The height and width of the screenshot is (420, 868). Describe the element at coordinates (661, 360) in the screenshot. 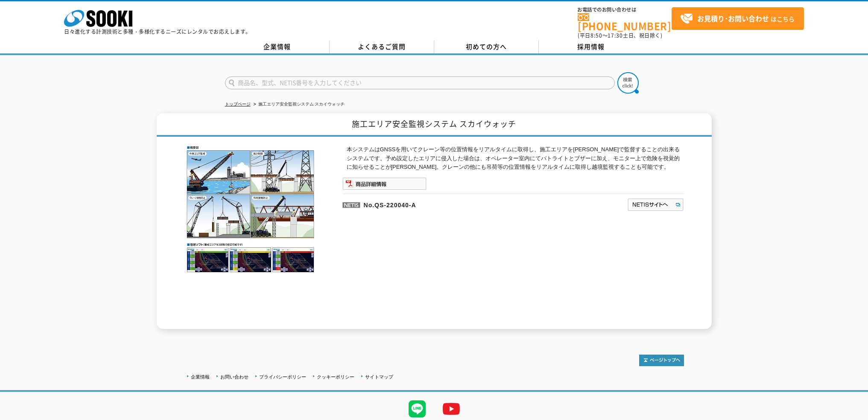

I see `img: トップページへ` at that location.